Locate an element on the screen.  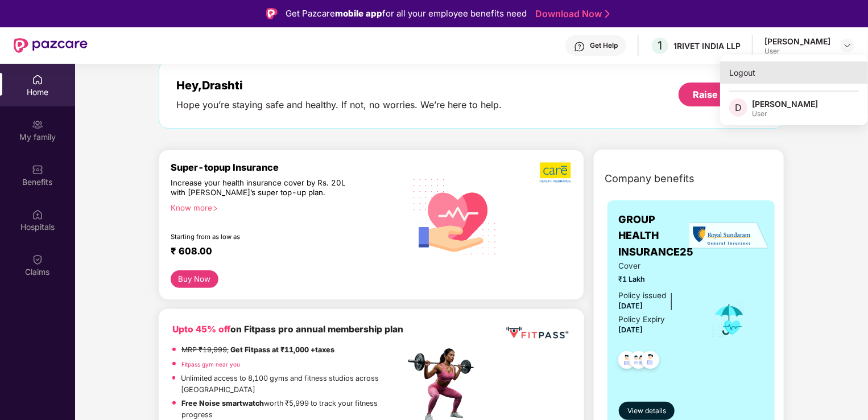
img: svg+xml;base64,PHN2ZyBpZD0iSG9tZSIgeG1sbnM9Imh0dHA6Ly93d3cudzMub3JnLzIwMDAvc3ZnIiB3aWR0aD0iMjAiIG... is located at coordinates (38, 80).